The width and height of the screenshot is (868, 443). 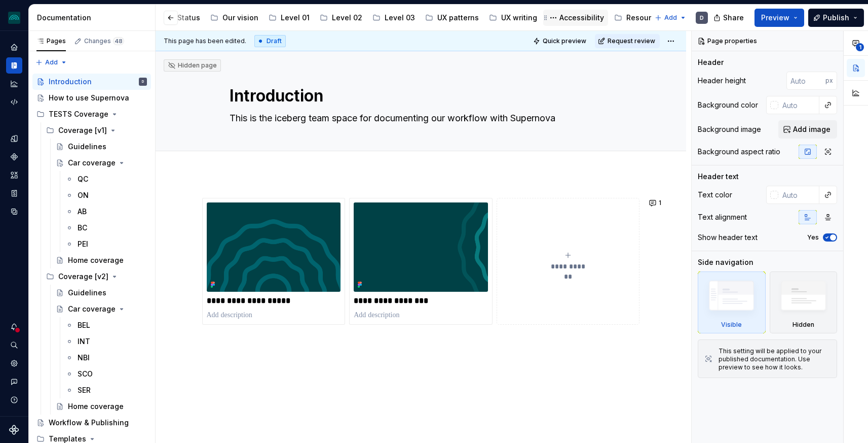 What do you see at coordinates (710, 63) in the screenshot?
I see `div: Header` at bounding box center [710, 63].